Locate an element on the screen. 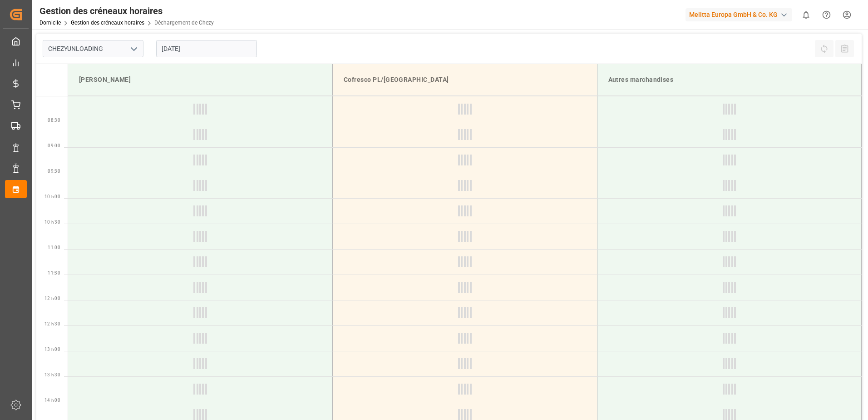 This screenshot has height=420, width=868. span: 12 h 00 is located at coordinates (52, 298).